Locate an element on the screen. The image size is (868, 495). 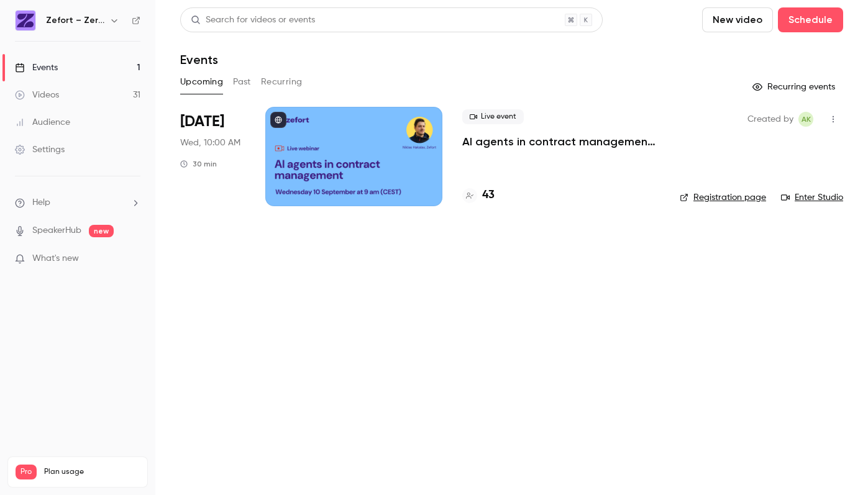
span: Help is located at coordinates (41, 203).